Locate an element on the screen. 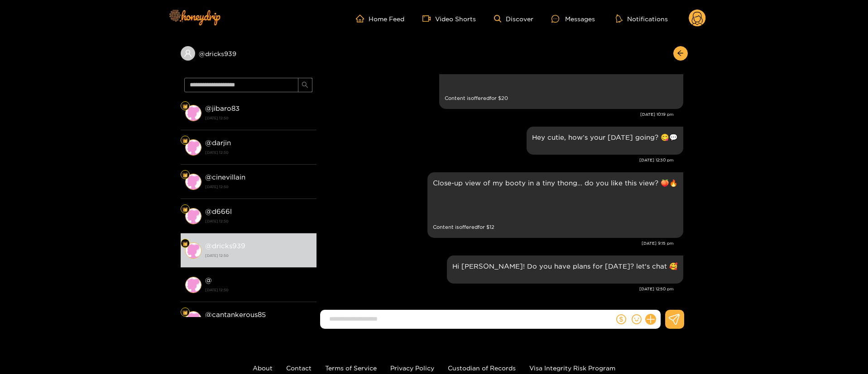 The height and width of the screenshot is (374, 868). a: Discover is located at coordinates (513, 19).